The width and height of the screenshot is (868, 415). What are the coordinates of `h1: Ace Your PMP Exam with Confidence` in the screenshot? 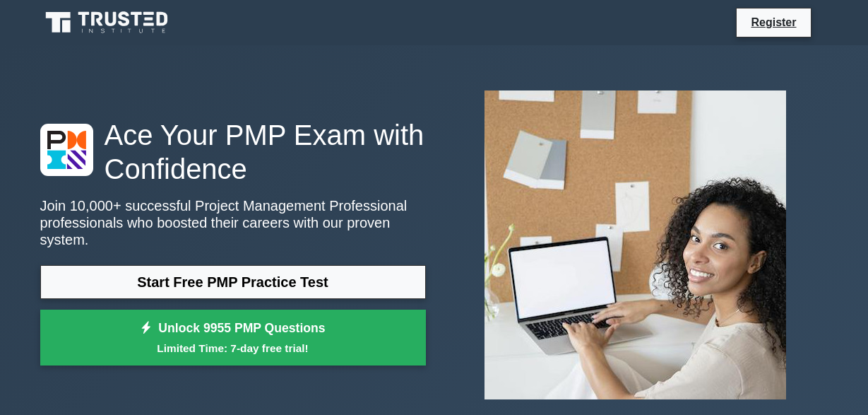 It's located at (233, 152).